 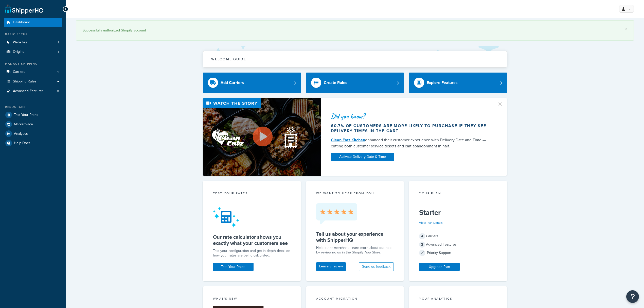 I want to click on a: Carriers4, so click(x=33, y=72).